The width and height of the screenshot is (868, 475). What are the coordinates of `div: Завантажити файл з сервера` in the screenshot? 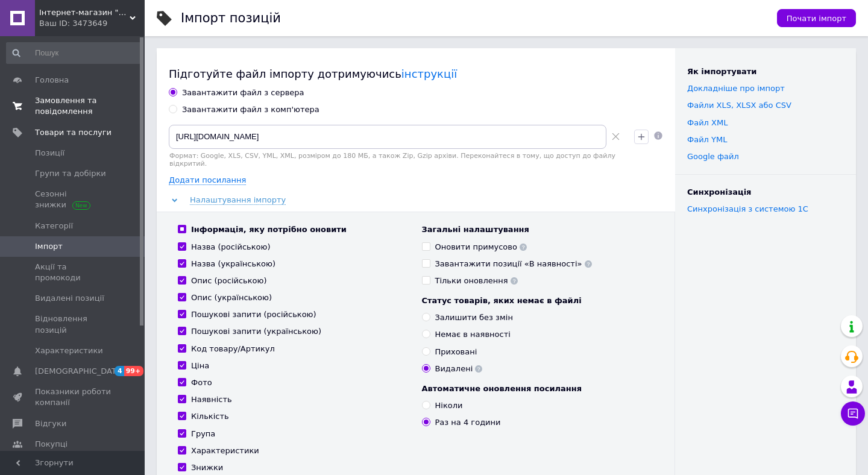 It's located at (243, 93).